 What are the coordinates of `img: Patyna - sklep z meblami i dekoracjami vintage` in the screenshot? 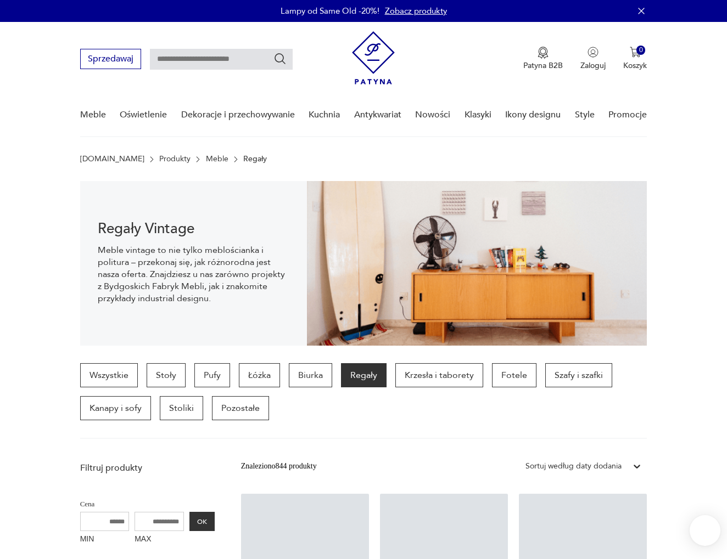 It's located at (373, 58).